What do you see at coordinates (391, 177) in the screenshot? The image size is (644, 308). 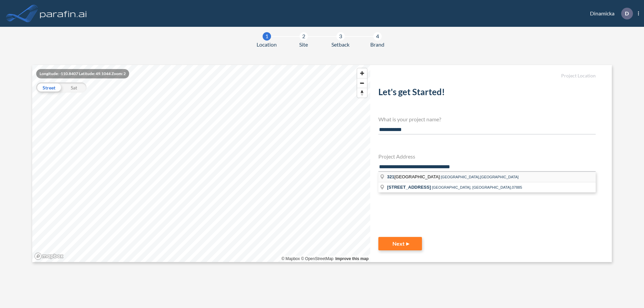 I see `span: 321` at bounding box center [391, 177].